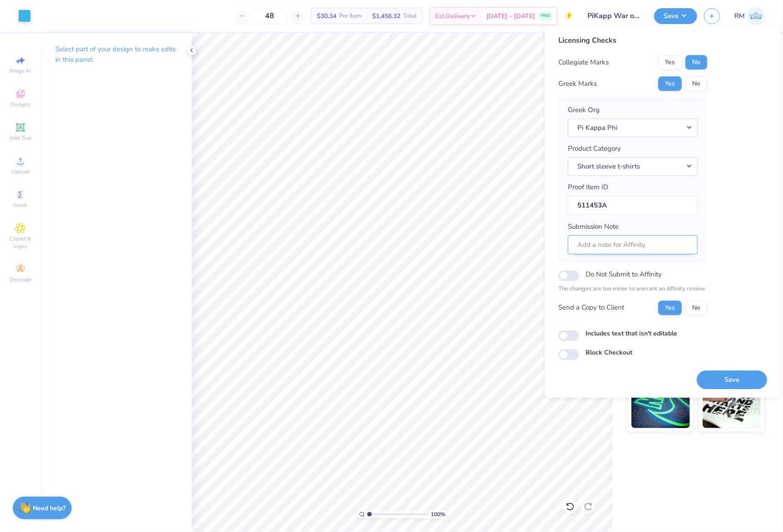  I want to click on input: Add a note for Affinity, so click(632, 245).